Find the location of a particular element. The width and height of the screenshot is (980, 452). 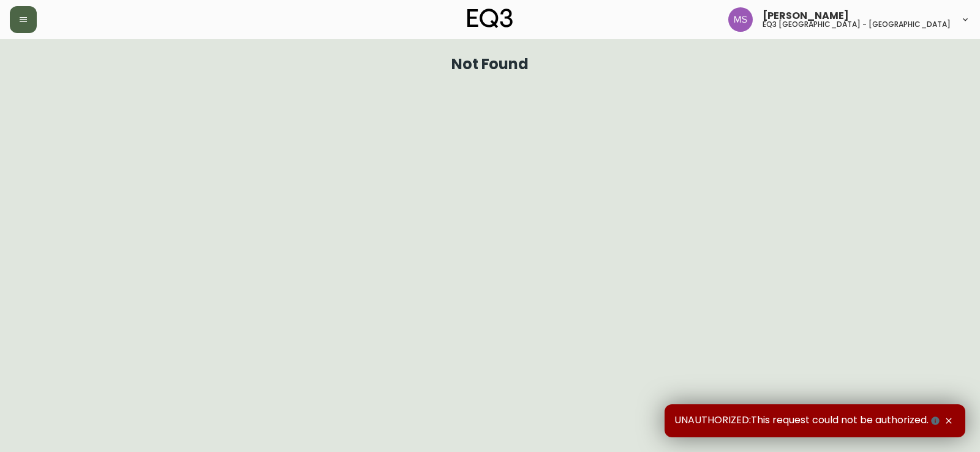

span: UNAUTHORIZED:This request could not be authorized. is located at coordinates (808, 421).